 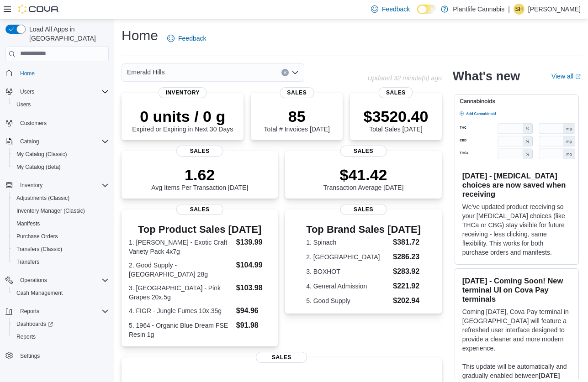 What do you see at coordinates (145, 72) in the screenshot?
I see `span: Emerald Hills` at bounding box center [145, 72].